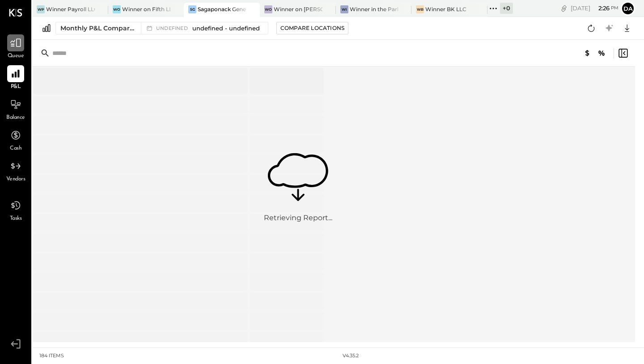 Image resolution: width=644 pixels, height=364 pixels. I want to click on div: Wi, so click(344, 9).